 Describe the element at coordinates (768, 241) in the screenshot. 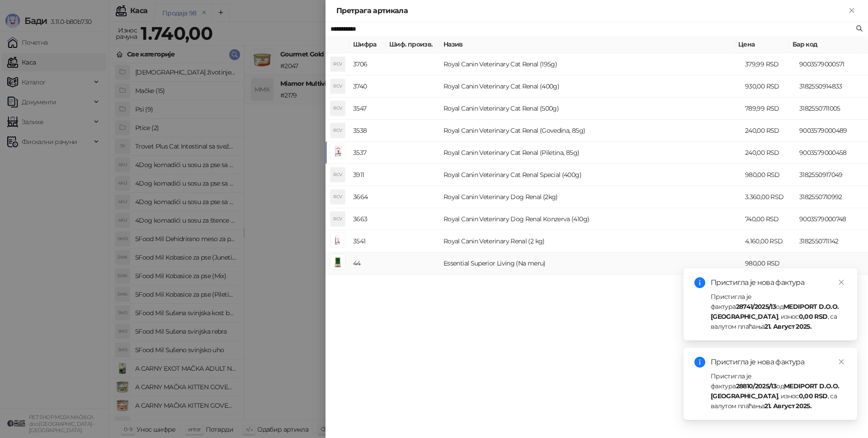

I see `td: 4.160,00 RSD` at that location.